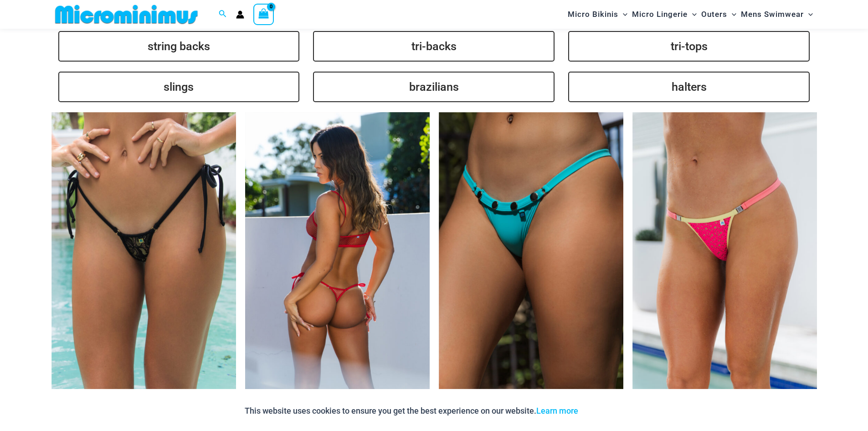 The height and width of the screenshot is (431, 868). What do you see at coordinates (179, 86) in the screenshot?
I see `a: slings` at bounding box center [179, 86].